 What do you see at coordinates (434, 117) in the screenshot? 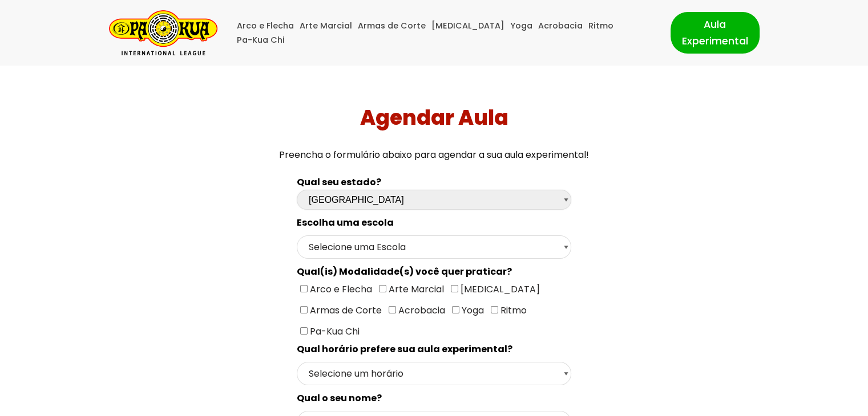
I see `h1: Agendar Aula` at bounding box center [434, 117].